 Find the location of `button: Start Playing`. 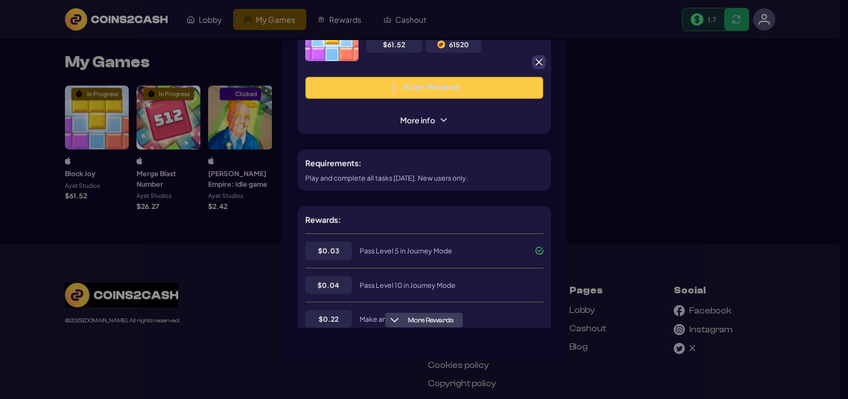

button: Start Playing is located at coordinates (424, 88).